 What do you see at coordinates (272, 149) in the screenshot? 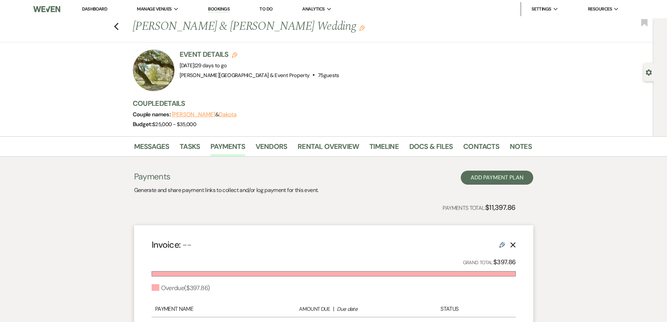
I see `a: Vendors` at bounding box center [272, 149].